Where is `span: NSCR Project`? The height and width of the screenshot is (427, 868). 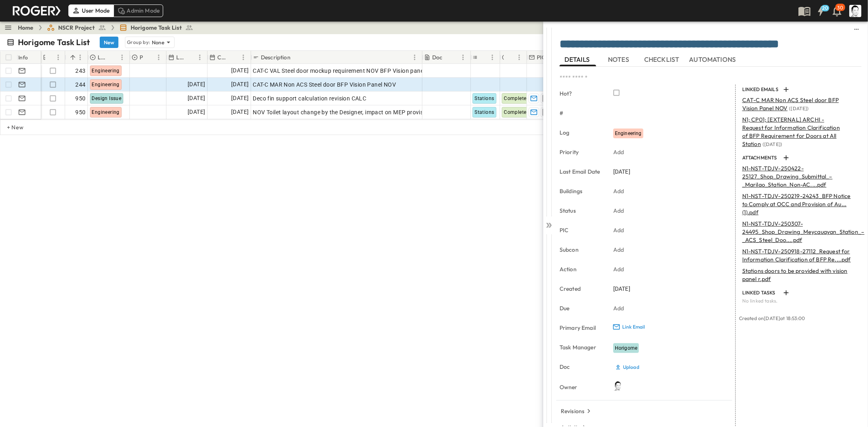 span: NSCR Project is located at coordinates (77, 28).